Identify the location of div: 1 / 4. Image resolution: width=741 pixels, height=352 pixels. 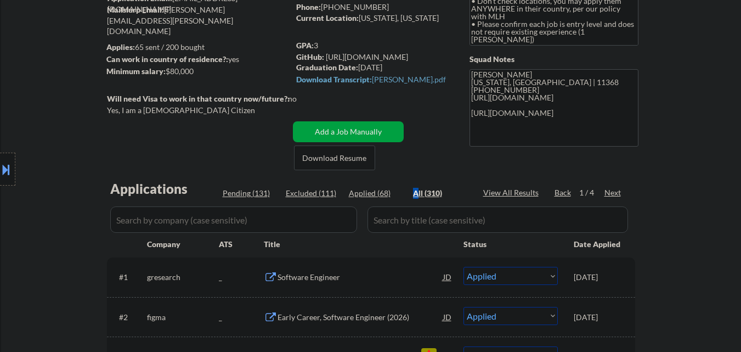
(592, 193).